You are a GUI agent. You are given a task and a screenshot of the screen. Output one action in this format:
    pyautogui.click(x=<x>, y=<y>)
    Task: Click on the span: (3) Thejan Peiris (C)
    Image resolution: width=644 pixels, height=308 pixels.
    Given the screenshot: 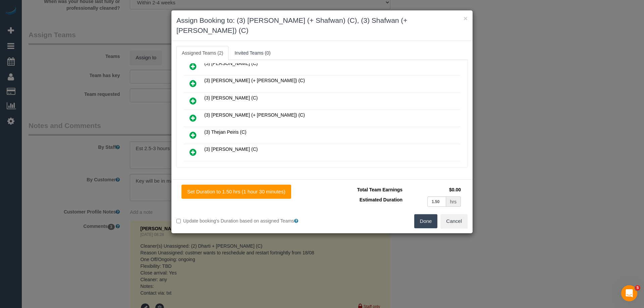 What is the action you would take?
    pyautogui.click(x=225, y=132)
    